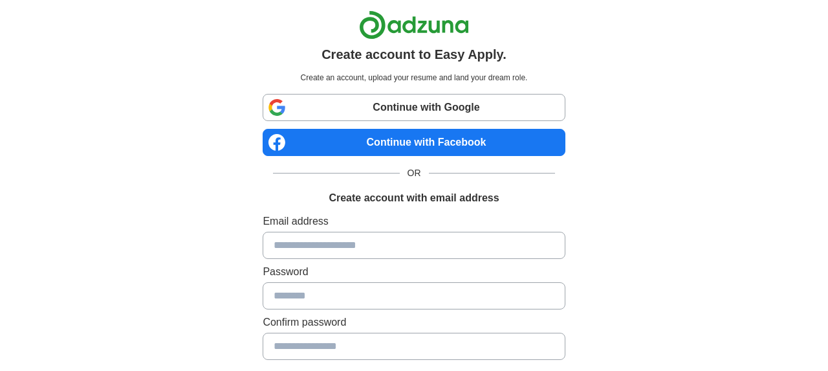  What do you see at coordinates (414, 173) in the screenshot?
I see `span: OR` at bounding box center [414, 173].